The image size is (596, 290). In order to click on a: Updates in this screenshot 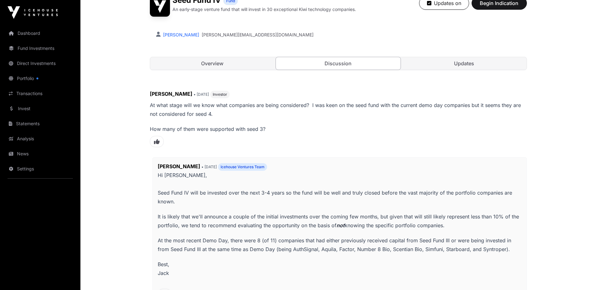, I will do `click(464, 63)`.